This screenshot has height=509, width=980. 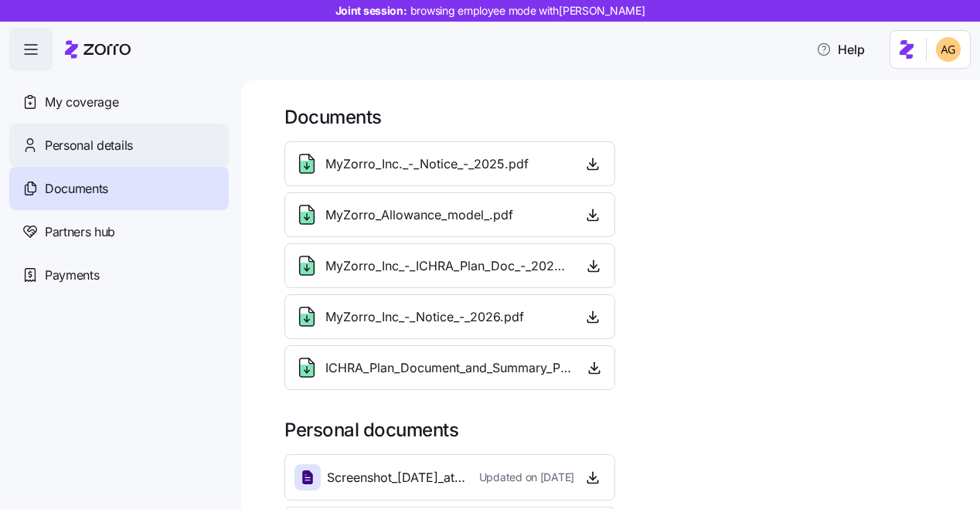 I want to click on a: Documents, so click(x=119, y=188).